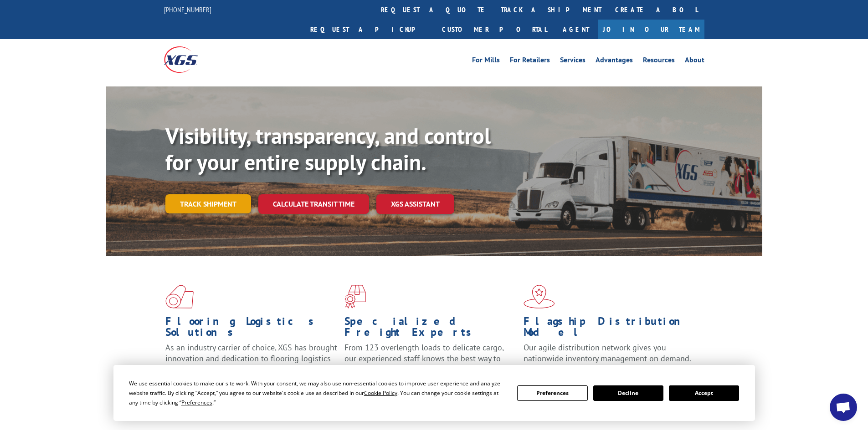 The image size is (868, 430). Describe the element at coordinates (355, 297) in the screenshot. I see `img: xgs-icon-focused-on-flooring-red` at that location.